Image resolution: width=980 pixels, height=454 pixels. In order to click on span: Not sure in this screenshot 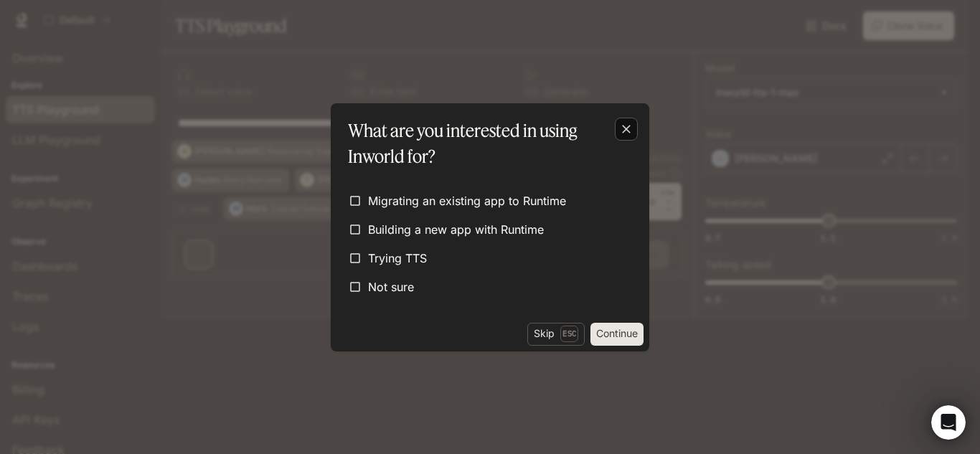, I will do `click(391, 287)`.